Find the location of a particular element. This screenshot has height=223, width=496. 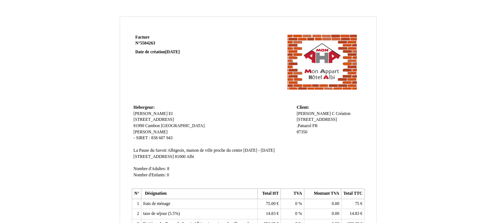

span: Facture is located at coordinates (142, 37).